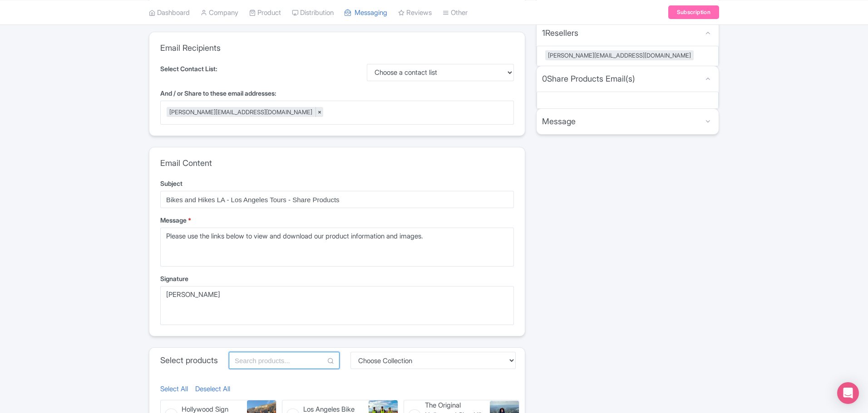 This screenshot has width=868, height=413. I want to click on span: Signature, so click(174, 278).